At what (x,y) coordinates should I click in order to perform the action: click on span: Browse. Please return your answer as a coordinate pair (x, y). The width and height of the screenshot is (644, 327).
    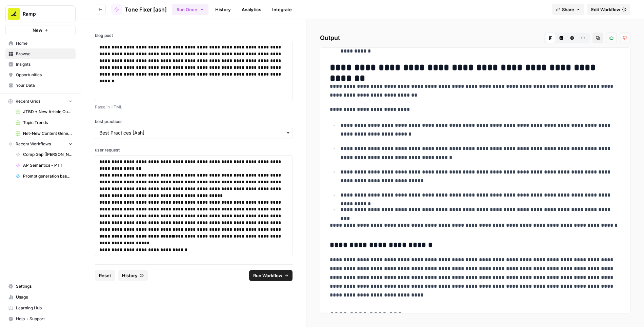
    Looking at the image, I should click on (44, 54).